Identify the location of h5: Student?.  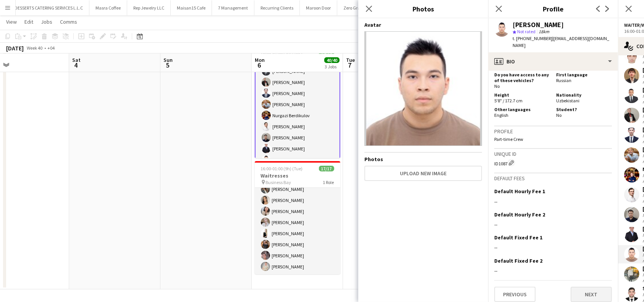
(584, 109).